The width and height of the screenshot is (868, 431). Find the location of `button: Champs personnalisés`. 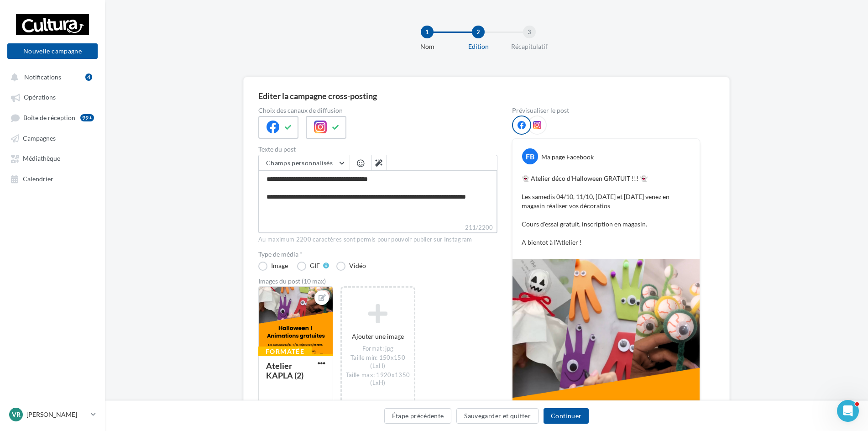

button: Champs personnalisés is located at coordinates (303, 163).